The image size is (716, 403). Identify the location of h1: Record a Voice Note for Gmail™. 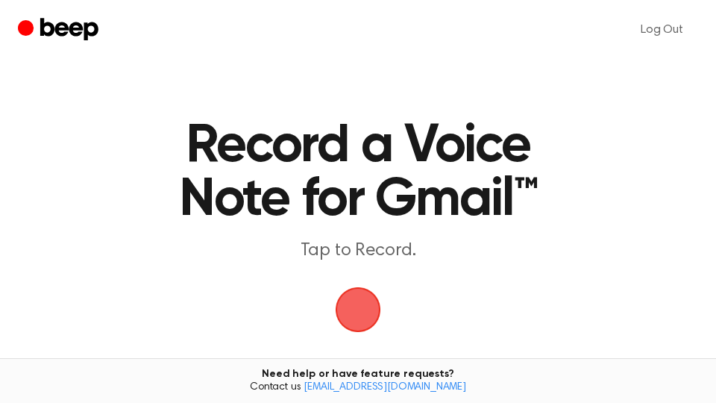
(358, 173).